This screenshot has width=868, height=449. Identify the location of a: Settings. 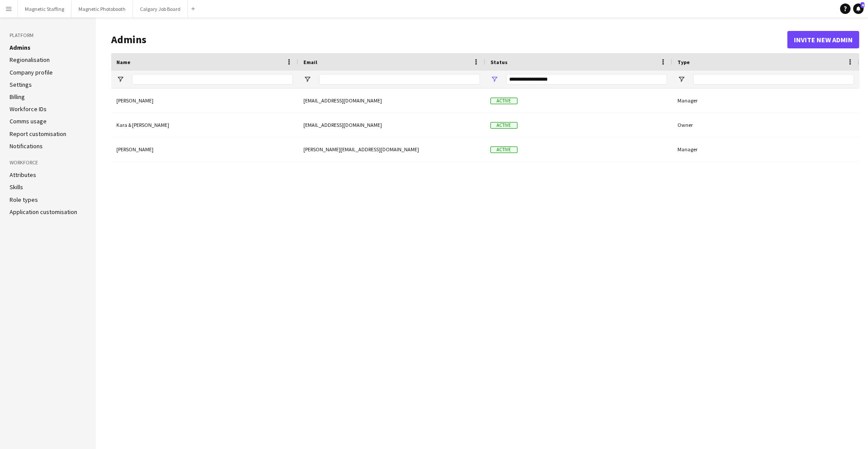
(20, 85).